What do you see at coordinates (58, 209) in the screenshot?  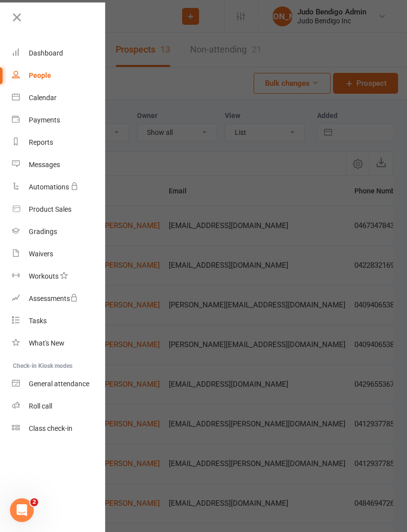 I see `a: Product Sales` at bounding box center [58, 209].